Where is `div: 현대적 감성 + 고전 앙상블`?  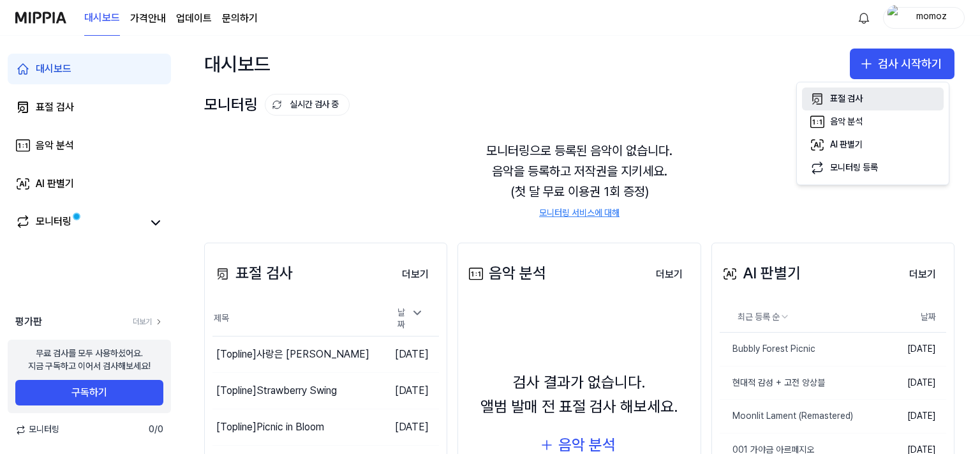
div: 현대적 감성 + 고전 앙상블 is located at coordinates (772, 383).